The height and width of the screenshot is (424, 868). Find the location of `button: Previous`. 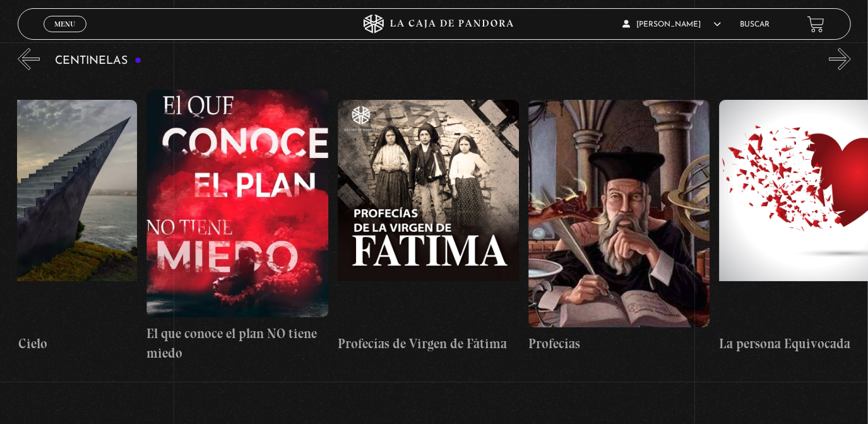

button: Previous is located at coordinates (28, 59).